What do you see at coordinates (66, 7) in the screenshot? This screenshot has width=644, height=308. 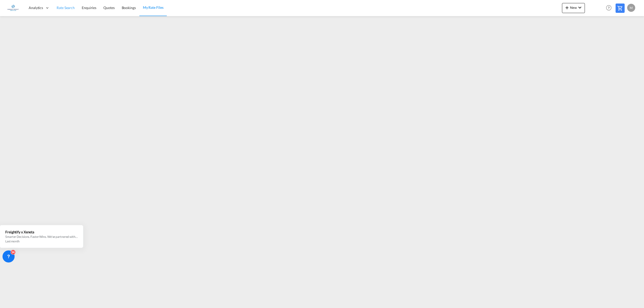 I see `span: Rate Search` at bounding box center [66, 7].